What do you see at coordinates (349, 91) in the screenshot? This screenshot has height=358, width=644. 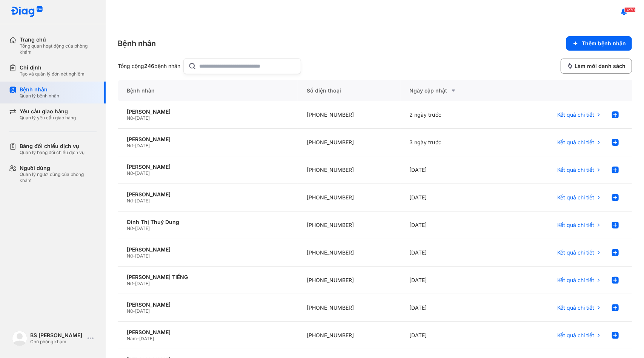 I see `div: Số điện thoại` at bounding box center [349, 91].